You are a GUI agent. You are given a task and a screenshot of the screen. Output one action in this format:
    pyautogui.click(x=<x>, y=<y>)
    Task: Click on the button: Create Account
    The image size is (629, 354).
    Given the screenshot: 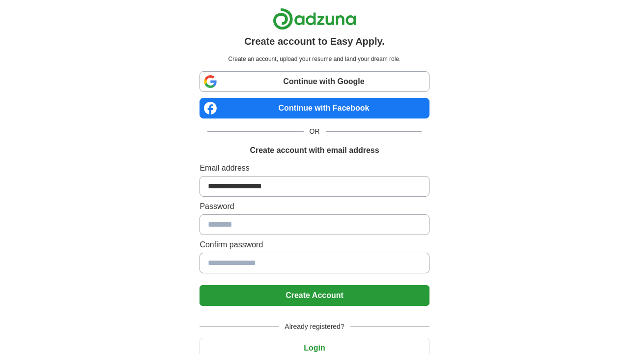 What is the action you would take?
    pyautogui.click(x=314, y=295)
    